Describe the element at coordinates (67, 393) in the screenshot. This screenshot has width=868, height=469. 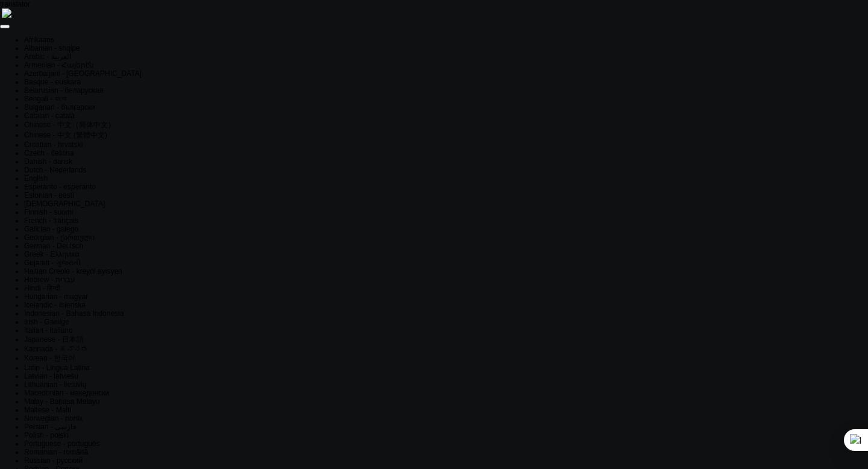
I see `a: Macedonian - македонски` at that location.